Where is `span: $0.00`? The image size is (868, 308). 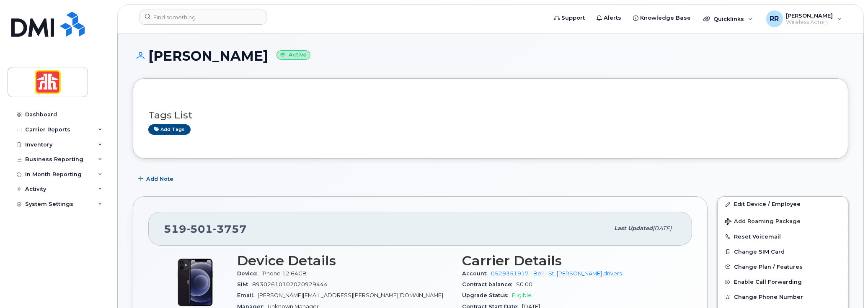 span: $0.00 is located at coordinates (524, 284).